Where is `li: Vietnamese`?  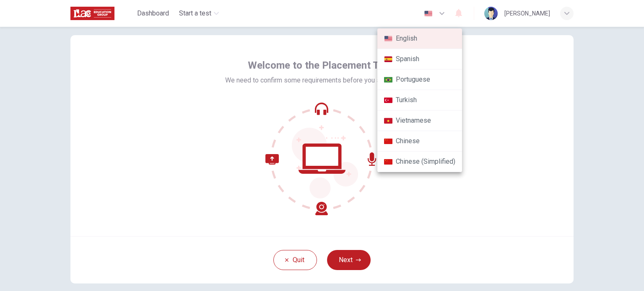 li: Vietnamese is located at coordinates (420, 121).